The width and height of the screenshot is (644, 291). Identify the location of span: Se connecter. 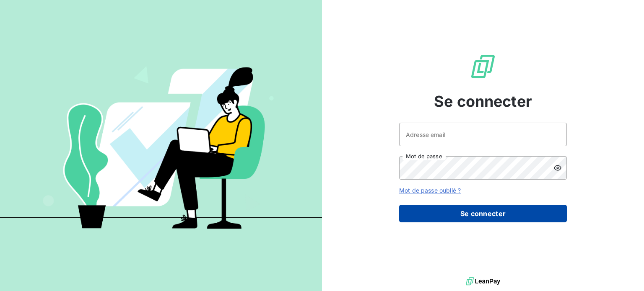
(483, 101).